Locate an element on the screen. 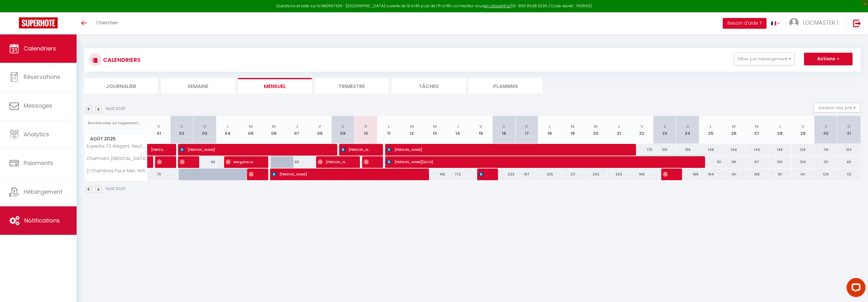  img: Super Booking is located at coordinates (38, 23).